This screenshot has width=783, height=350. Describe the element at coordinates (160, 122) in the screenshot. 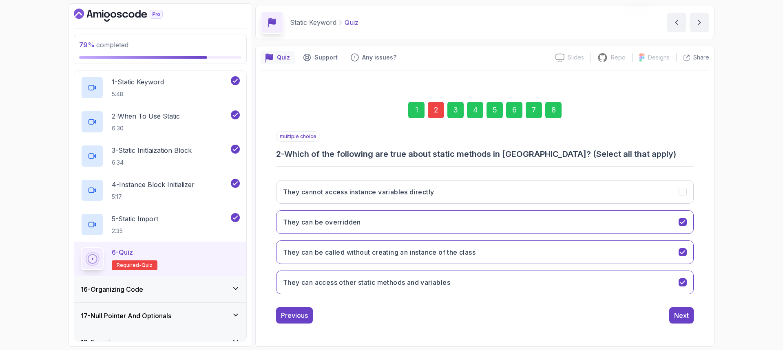

I see `button: 2-When To Use Static6:30` at that location.